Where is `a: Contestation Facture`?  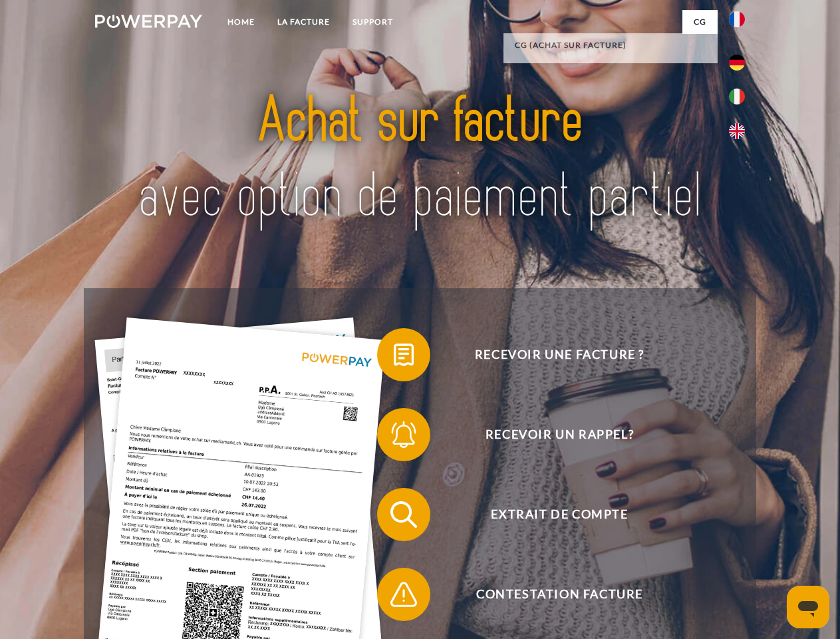 a: Contestation Facture is located at coordinates (550, 594).